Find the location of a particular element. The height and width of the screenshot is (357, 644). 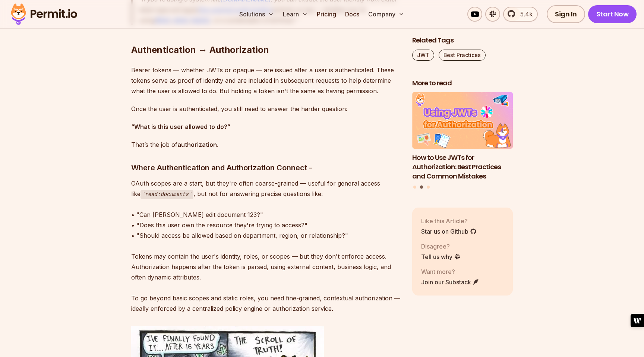

button: Go to slide 3 is located at coordinates (428, 187).